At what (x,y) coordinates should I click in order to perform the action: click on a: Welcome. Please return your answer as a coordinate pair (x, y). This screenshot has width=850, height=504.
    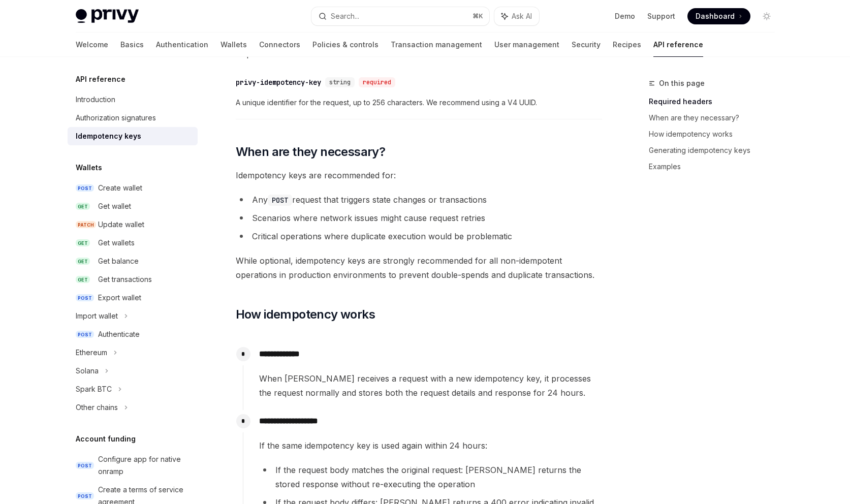
    Looking at the image, I should click on (92, 45).